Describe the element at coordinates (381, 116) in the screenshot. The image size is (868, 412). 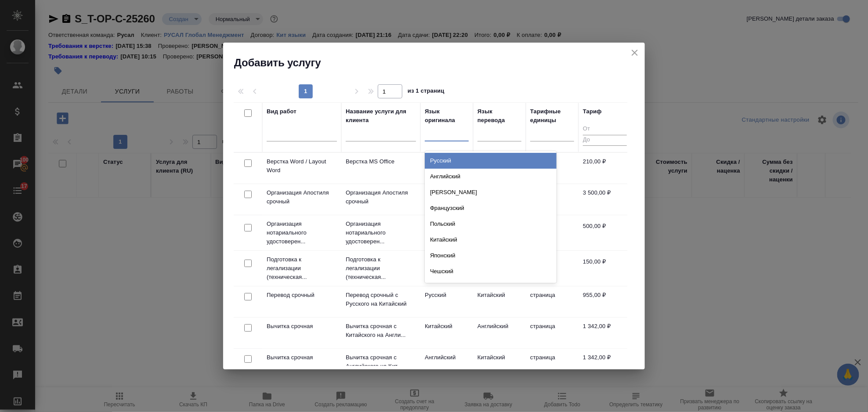
I see `div: Название услуги для клиента` at that location.